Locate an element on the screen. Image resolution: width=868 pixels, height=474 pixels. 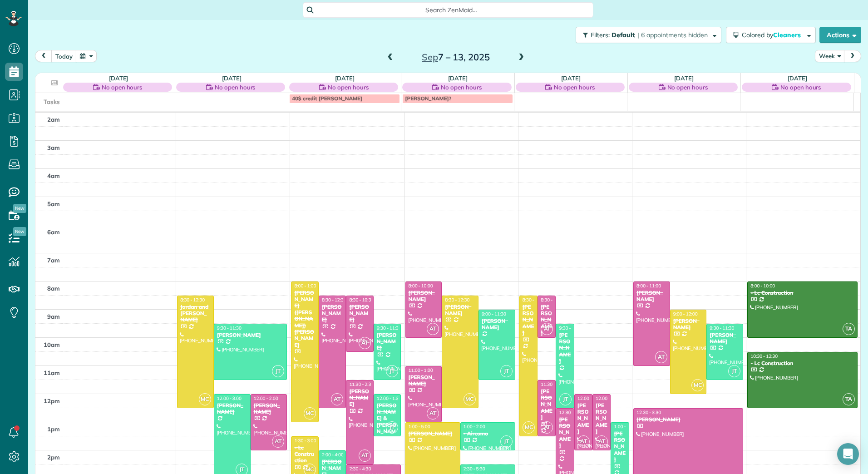
span: 10am is located at coordinates (52, 345).